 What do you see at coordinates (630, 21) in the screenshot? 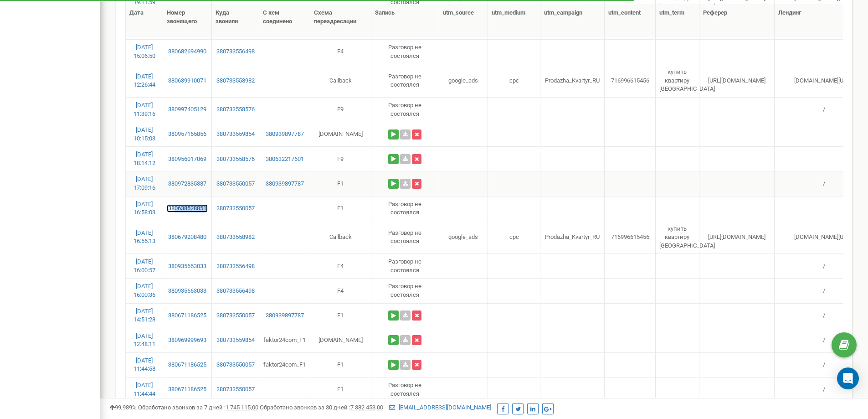
I see `th: utm_content` at bounding box center [630, 21].